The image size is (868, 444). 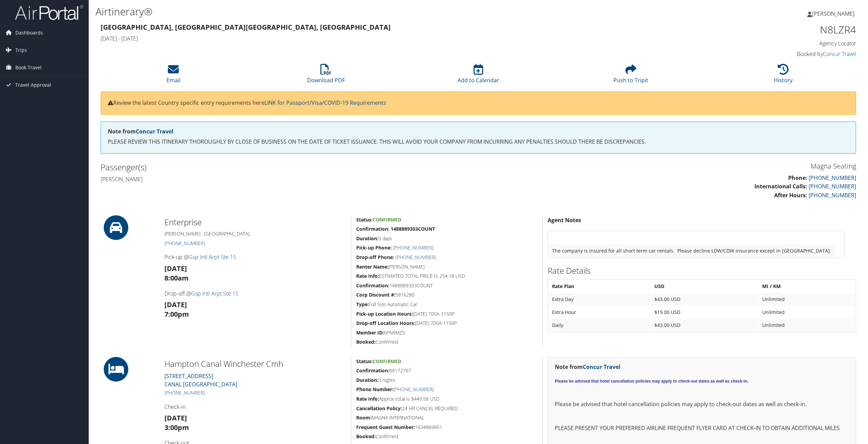 What do you see at coordinates (447, 380) in the screenshot?
I see `h5: 3 nights` at bounding box center [447, 380].